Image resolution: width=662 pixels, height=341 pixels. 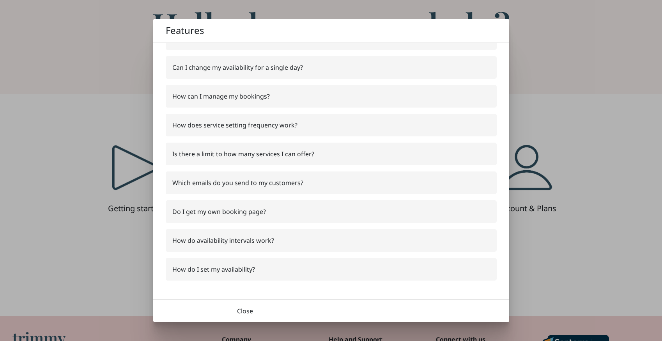 What do you see at coordinates (331, 241) in the screenshot?
I see `div: How do availability intervals work?` at bounding box center [331, 241].